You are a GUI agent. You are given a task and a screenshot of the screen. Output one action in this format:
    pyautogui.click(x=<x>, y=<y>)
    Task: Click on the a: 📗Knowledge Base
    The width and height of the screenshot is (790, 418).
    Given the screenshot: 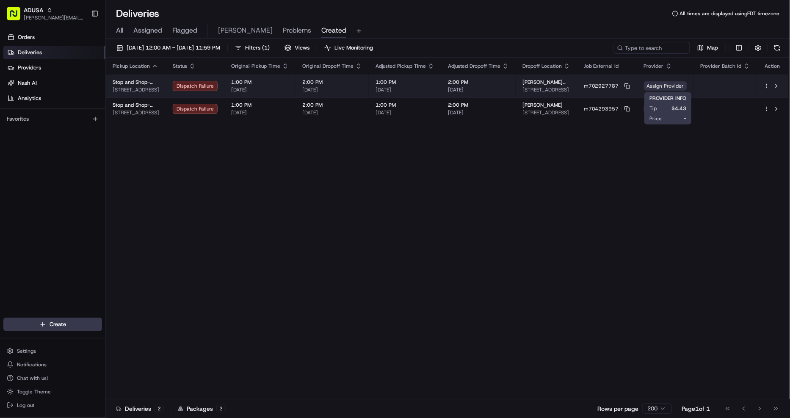 What is the action you would take?
    pyautogui.click(x=36, y=171)
    